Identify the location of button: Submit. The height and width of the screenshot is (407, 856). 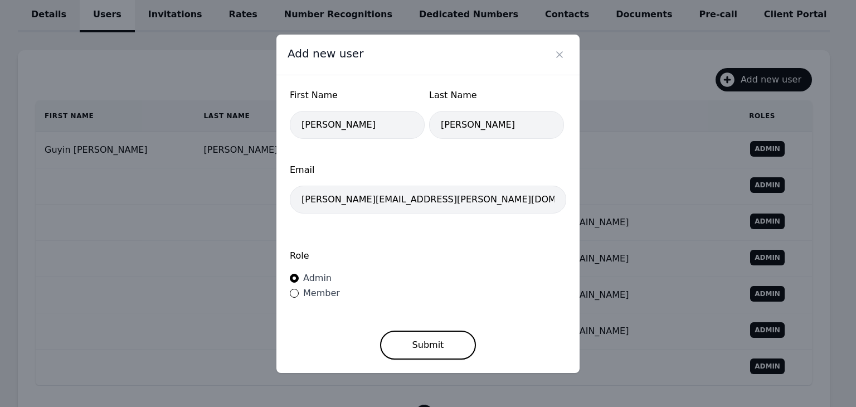
(428, 345).